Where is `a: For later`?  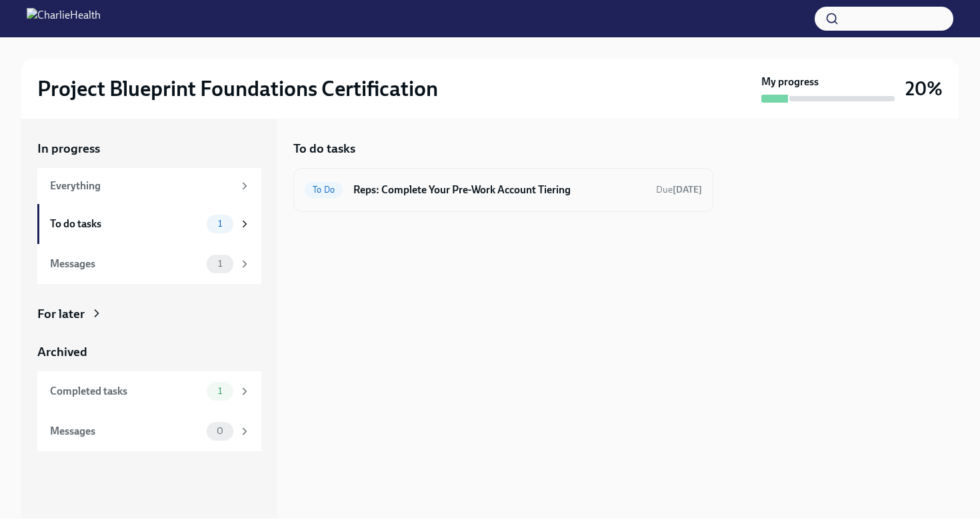 a: For later is located at coordinates (150, 314).